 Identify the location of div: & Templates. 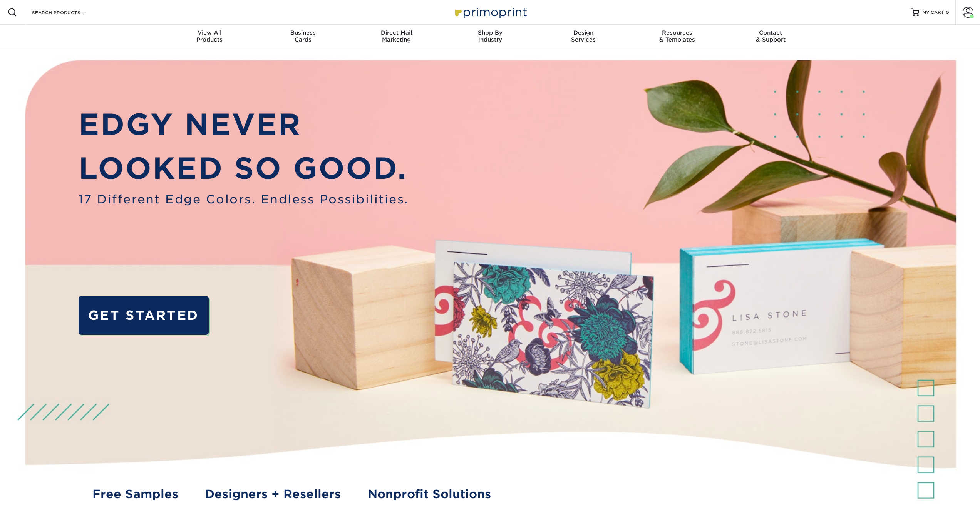
(677, 36).